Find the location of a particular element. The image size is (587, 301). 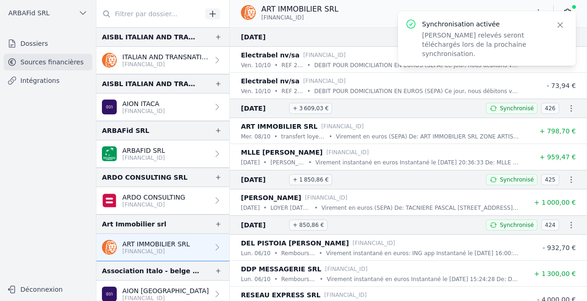

button: ARBAFid SRL is located at coordinates (48, 13).